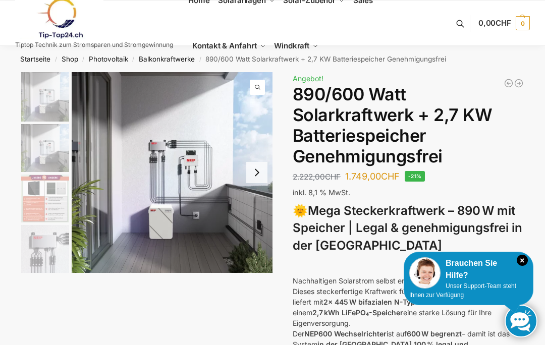  What do you see at coordinates (308, 78) in the screenshot?
I see `span: Angebot!` at bounding box center [308, 78].